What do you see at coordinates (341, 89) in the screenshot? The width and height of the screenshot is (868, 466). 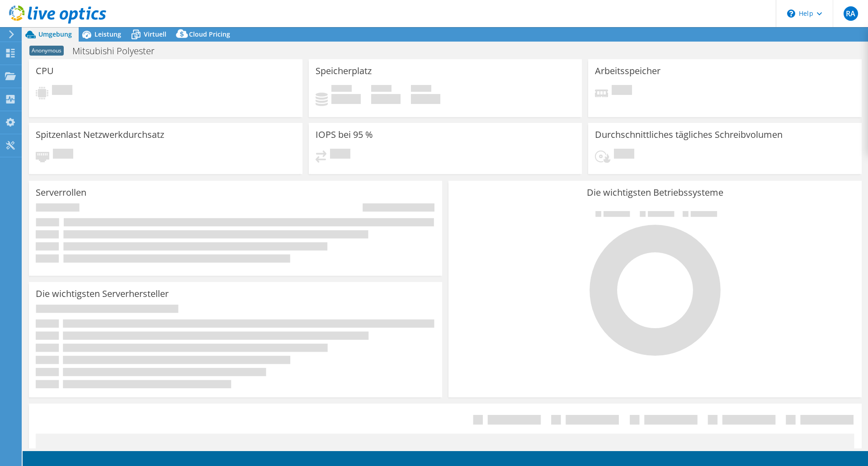 I see `span: Belegt` at bounding box center [341, 89].